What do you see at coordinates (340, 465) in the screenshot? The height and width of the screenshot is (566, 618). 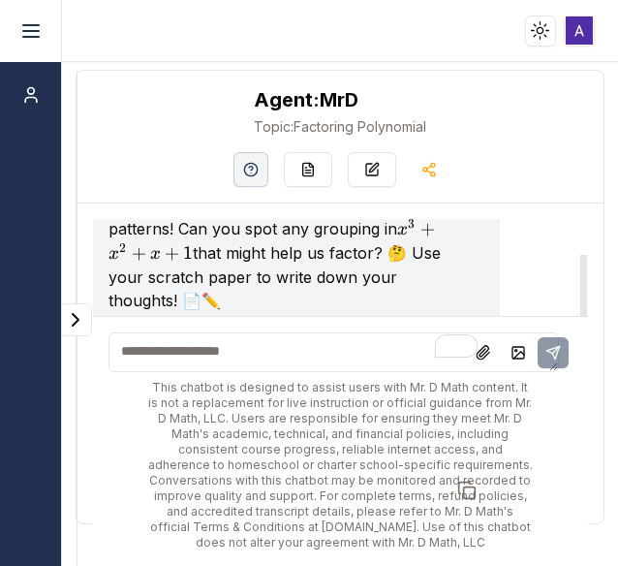 I see `div: This chatbot is designed to assist users with Mr. D Math content. It is not a replacement for liv...` at bounding box center [340, 465].